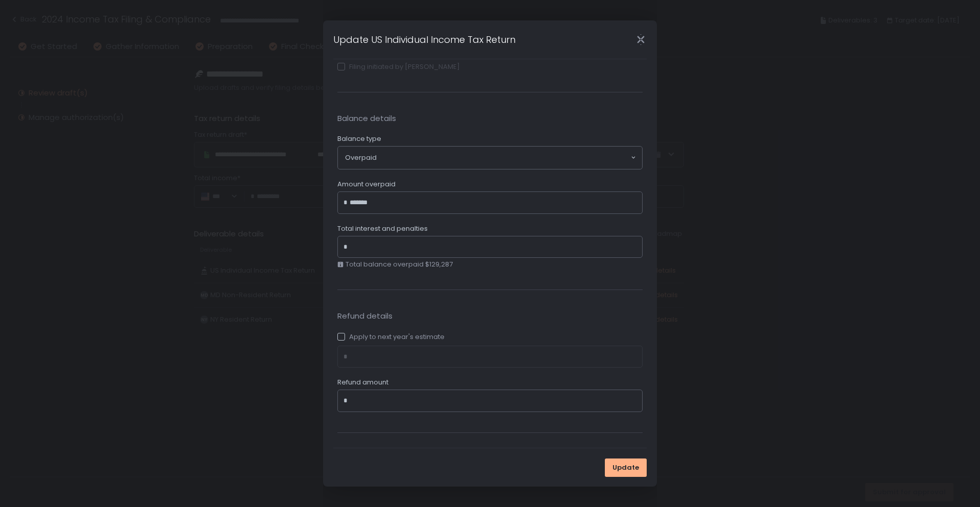 This screenshot has width=980, height=507. I want to click on span: Overpaid, so click(361, 158).